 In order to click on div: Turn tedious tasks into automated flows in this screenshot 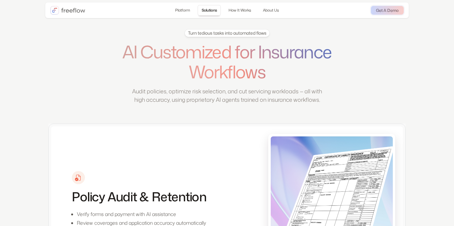, I will do `click(227, 33)`.